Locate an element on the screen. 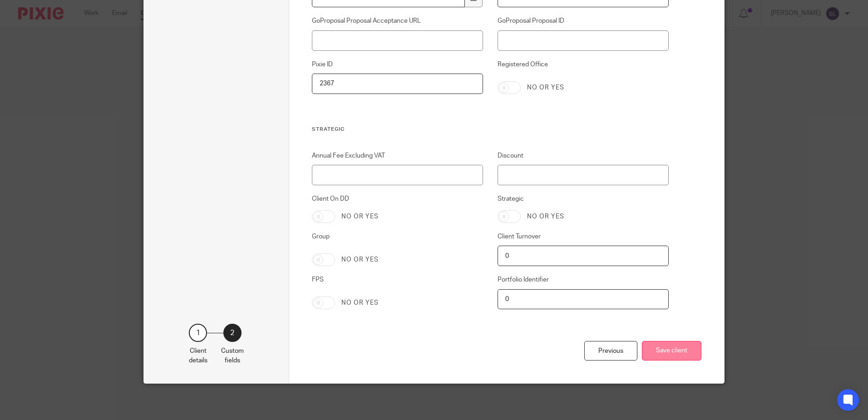  label: Client Turnover is located at coordinates (584, 237).